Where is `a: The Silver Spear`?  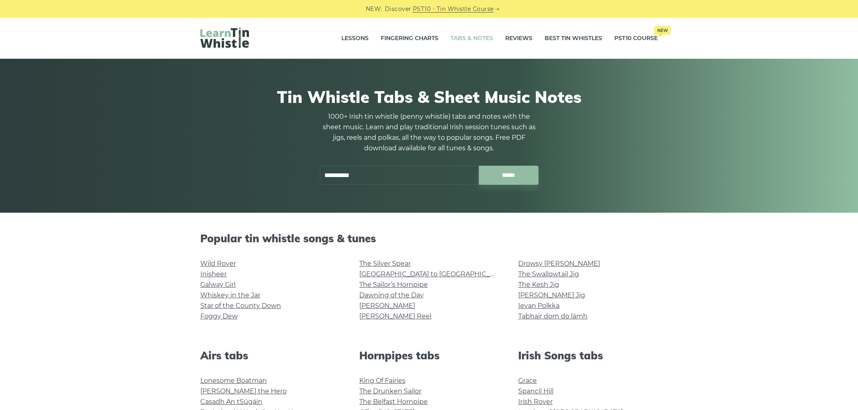 a: The Silver Spear is located at coordinates (385, 264).